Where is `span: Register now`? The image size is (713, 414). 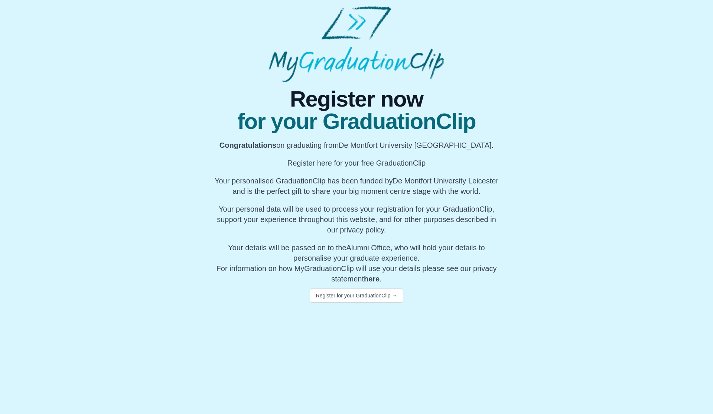 span: Register now is located at coordinates (357, 99).